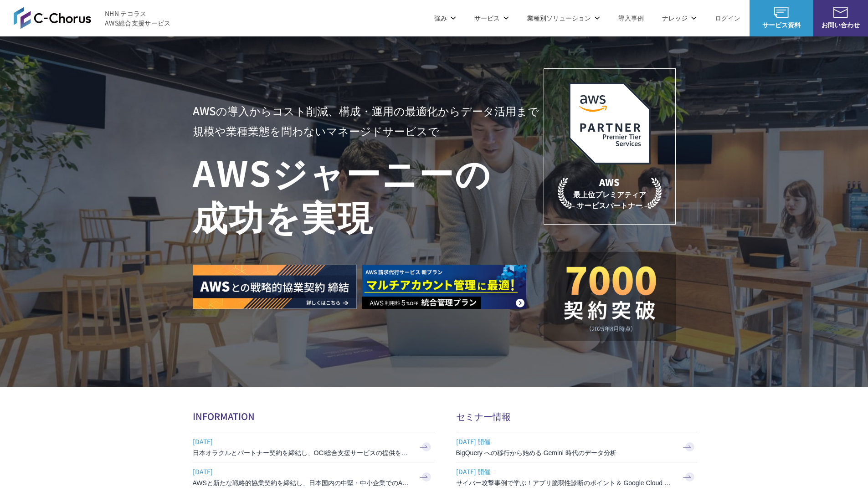  I want to click on h3: サイバー攻撃事例で学ぶ！アプリ脆弱性診断のポイント＆ Google Cloud セキュリティ対策, so click(565, 483).